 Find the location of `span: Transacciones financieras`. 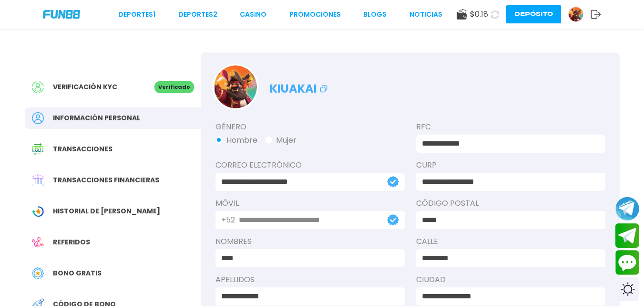

span: Transacciones financieras is located at coordinates (106, 180).